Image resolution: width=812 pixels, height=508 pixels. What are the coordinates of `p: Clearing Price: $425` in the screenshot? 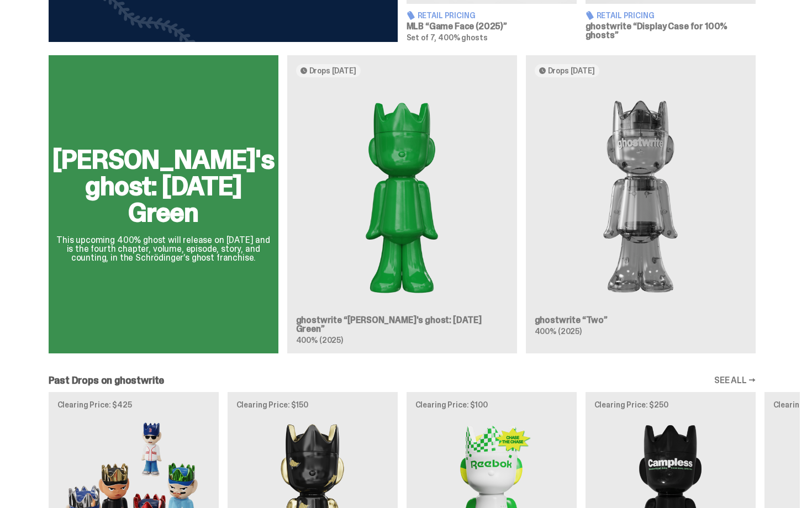 It's located at (134, 405).